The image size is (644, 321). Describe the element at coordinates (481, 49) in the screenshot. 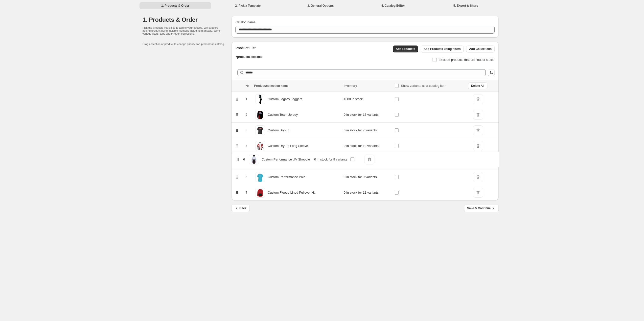

I see `button: Add Collections` at that location.